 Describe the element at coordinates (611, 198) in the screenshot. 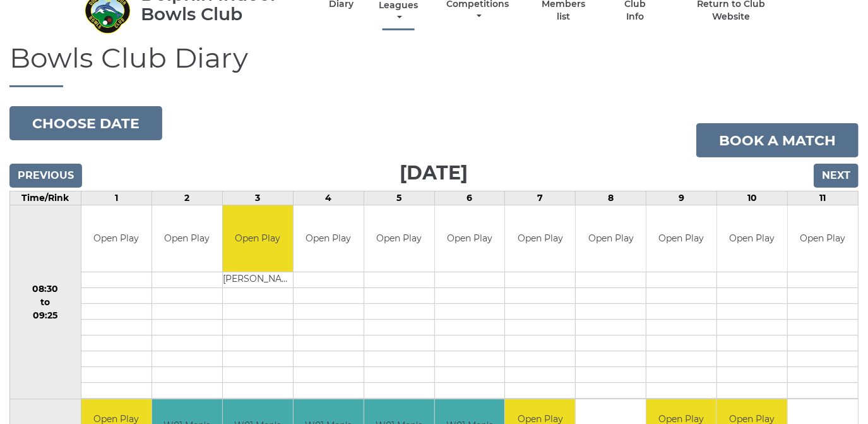

I see `td: 8` at that location.